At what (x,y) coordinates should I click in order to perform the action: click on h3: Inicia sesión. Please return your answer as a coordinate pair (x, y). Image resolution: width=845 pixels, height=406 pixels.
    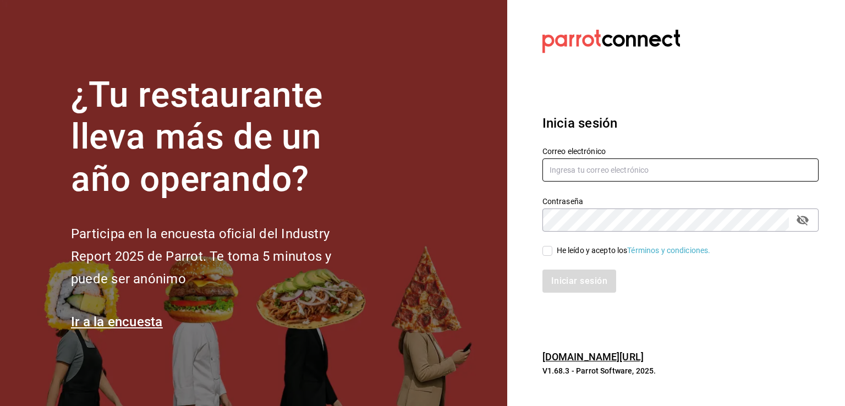
    Looking at the image, I should click on (680, 123).